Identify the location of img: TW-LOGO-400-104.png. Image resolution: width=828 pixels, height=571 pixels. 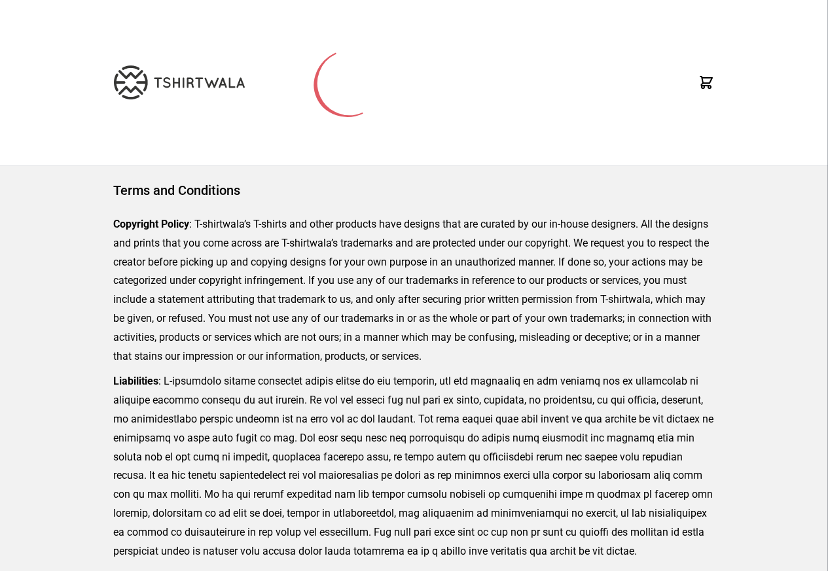
(179, 82).